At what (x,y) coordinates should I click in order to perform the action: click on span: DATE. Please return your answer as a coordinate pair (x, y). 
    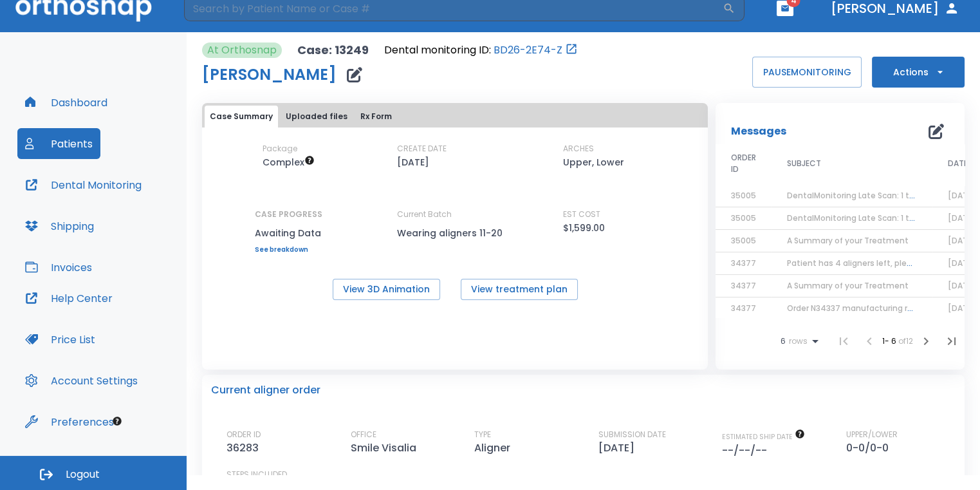
    Looking at the image, I should click on (957, 163).